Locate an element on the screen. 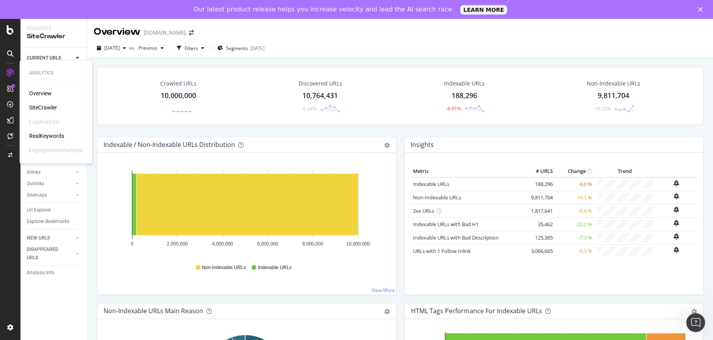 This screenshot has height=340, width=713. div: Crawled URLs is located at coordinates (178, 83).